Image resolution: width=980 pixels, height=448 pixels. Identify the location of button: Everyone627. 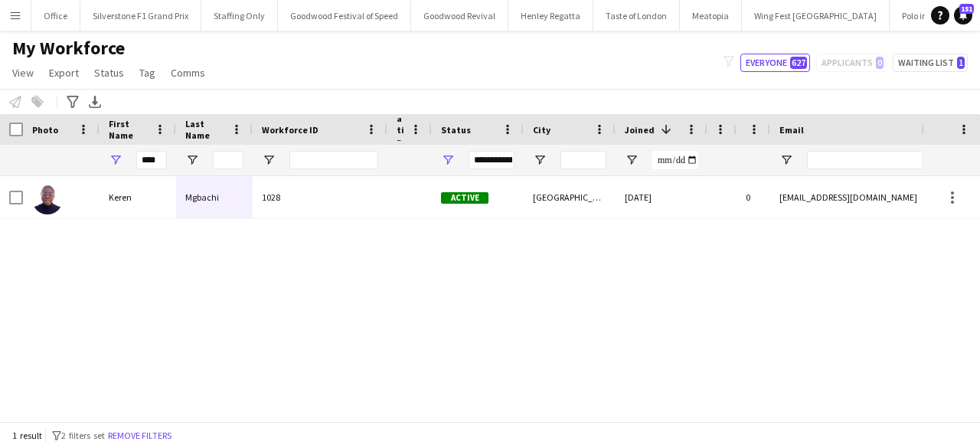
(775, 63).